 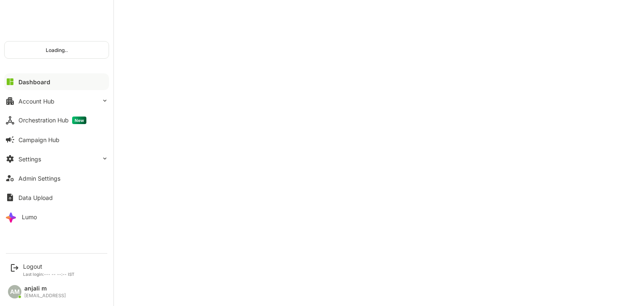 I want to click on p: Last login: --- -- --:-- IST, so click(x=49, y=274).